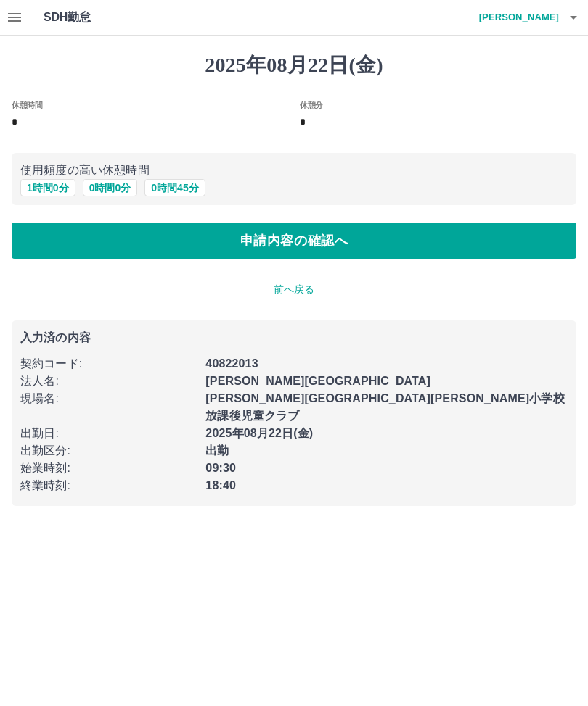 This screenshot has height=706, width=588. Describe the element at coordinates (108, 399) in the screenshot. I see `p: 現場名 :` at that location.